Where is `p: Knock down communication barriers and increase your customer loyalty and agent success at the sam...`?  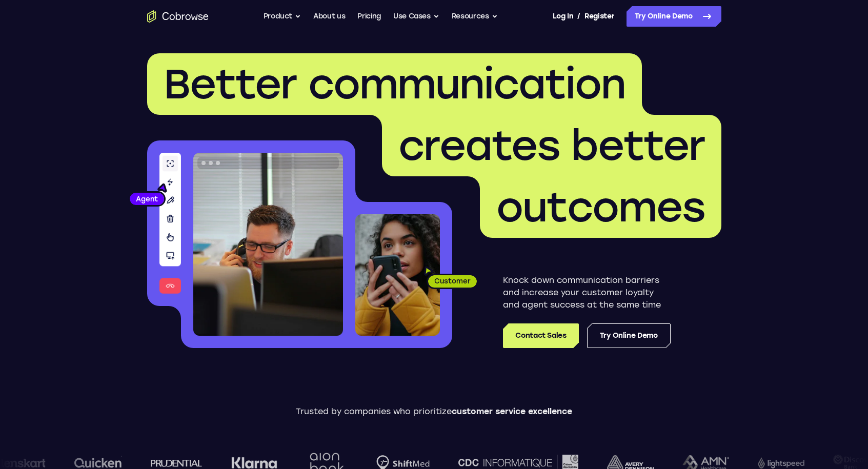
p: Knock down communication barriers and increase your customer loyalty and agent success at the sam... is located at coordinates (586, 292).